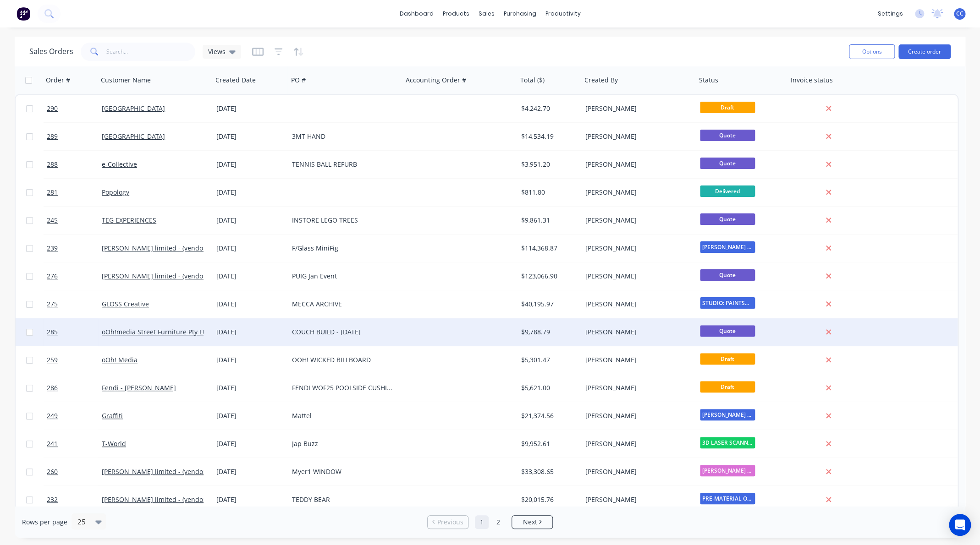 Image resolution: width=980 pixels, height=545 pixels. What do you see at coordinates (51, 51) in the screenshot?
I see `h1: Sales Orders` at bounding box center [51, 51].